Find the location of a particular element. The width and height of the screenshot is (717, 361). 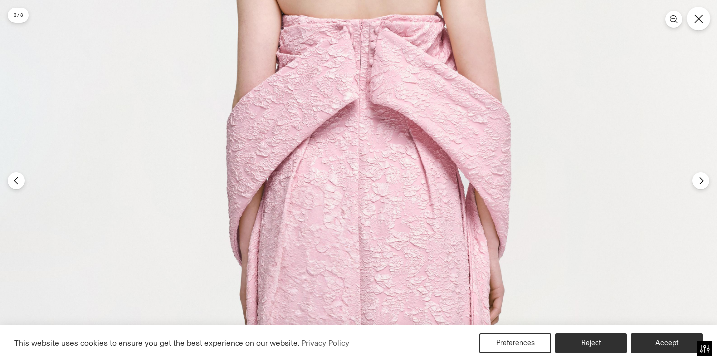

button: Preferences is located at coordinates (516, 343).